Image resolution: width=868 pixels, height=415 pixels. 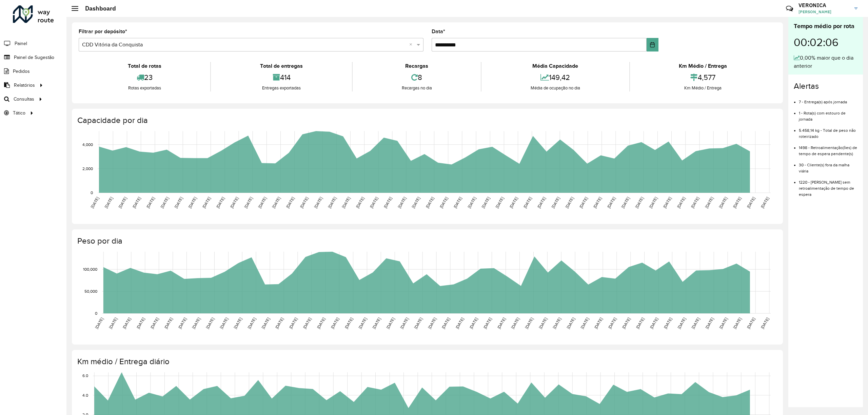 I want to click on span: Consultas, so click(x=23, y=99).